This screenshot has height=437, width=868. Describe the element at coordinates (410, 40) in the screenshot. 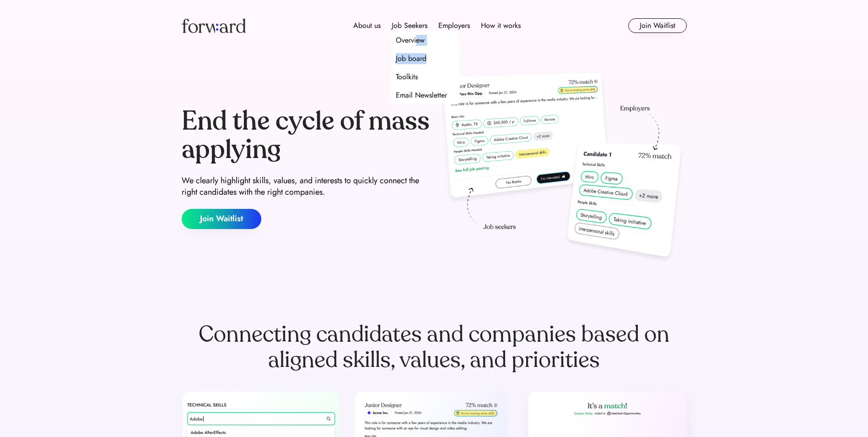

I see `div: Overview` at that location.